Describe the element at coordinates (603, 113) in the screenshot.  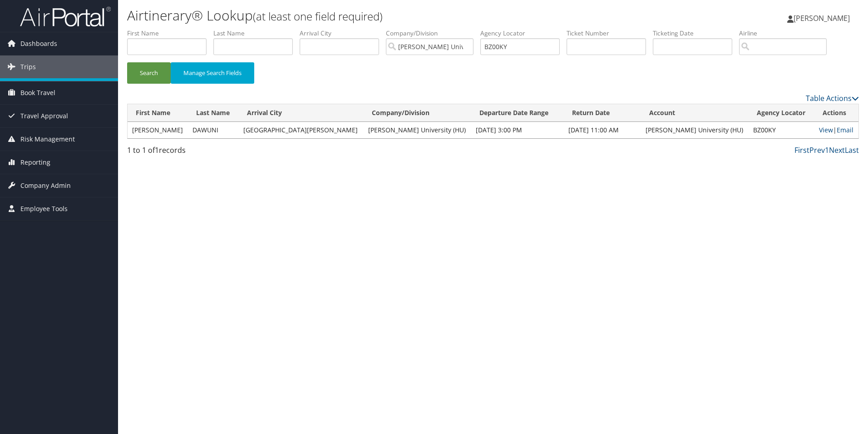
I see `th: Return Date: activate to sort column ascending` at that location.